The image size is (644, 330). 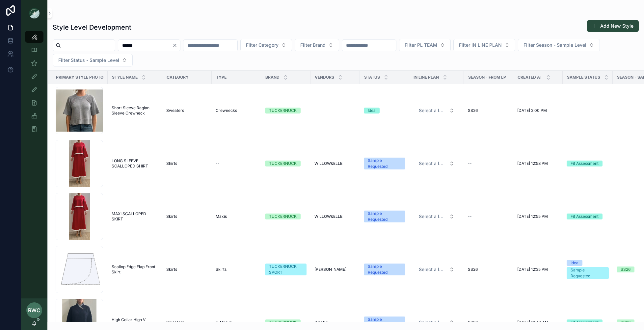 What do you see at coordinates (135, 164) in the screenshot?
I see `a: LONG SLEEVE SCALLOPED SHIRT` at bounding box center [135, 164].